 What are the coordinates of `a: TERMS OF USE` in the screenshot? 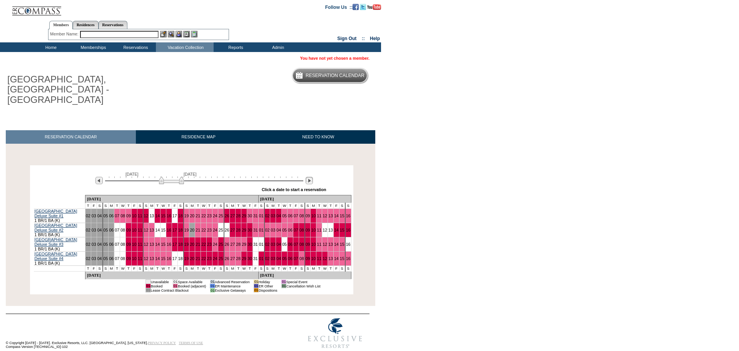 It's located at (191, 342).